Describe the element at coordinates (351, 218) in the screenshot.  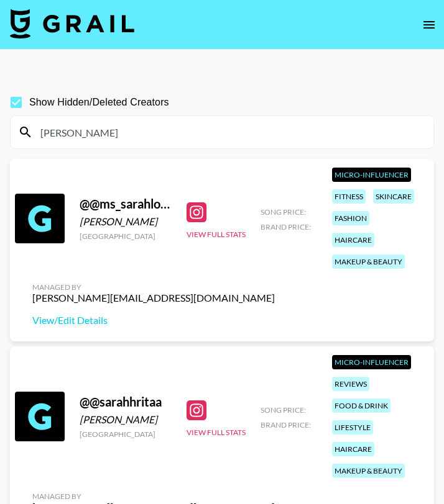
I see `div: fashion` at that location.